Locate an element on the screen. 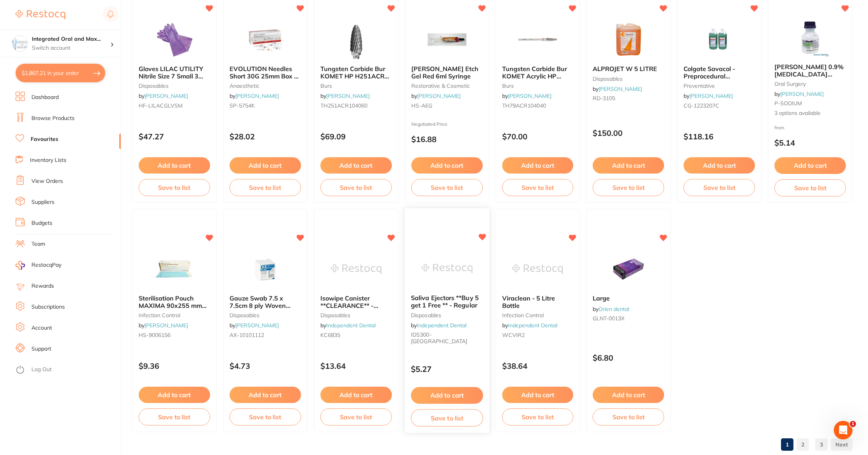 The width and height of the screenshot is (868, 455). small: preventative is located at coordinates (720, 86).